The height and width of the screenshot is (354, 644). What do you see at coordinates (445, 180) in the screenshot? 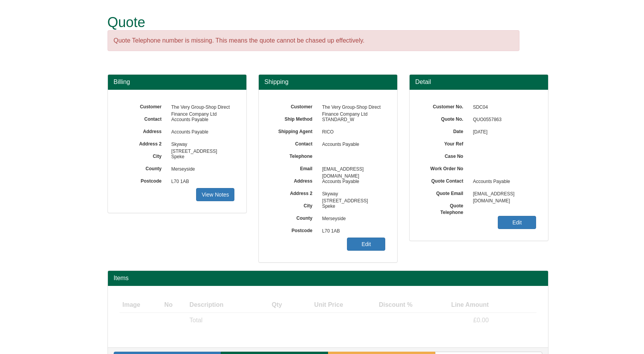
I see `label: Quote Contact` at bounding box center [445, 180].